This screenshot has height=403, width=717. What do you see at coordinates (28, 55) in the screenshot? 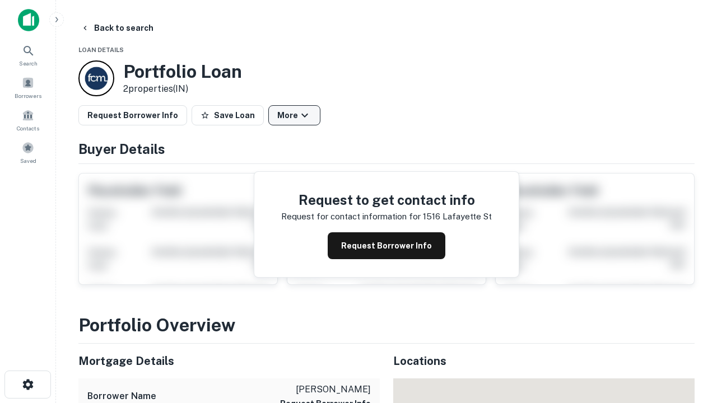
I see `a: Search` at bounding box center [28, 55].